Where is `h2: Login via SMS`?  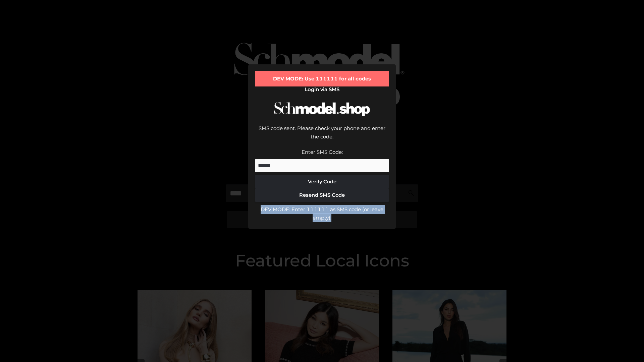
h2: Login via SMS is located at coordinates (322, 89).